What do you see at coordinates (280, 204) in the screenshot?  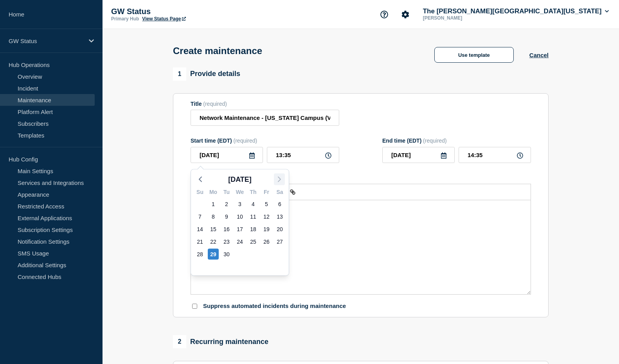 I see `div: Saturday, Sep 6, 2025` at bounding box center [280, 204].